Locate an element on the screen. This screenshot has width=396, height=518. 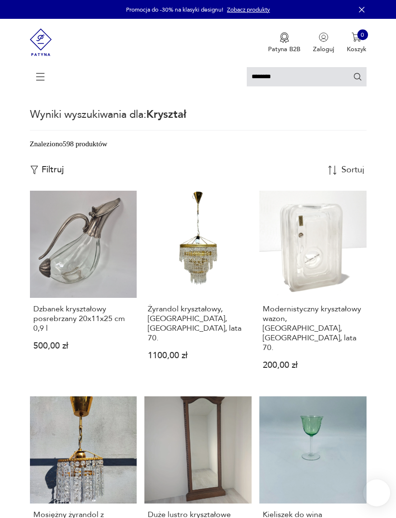
img: Ikona koszyka is located at coordinates (356, 37).